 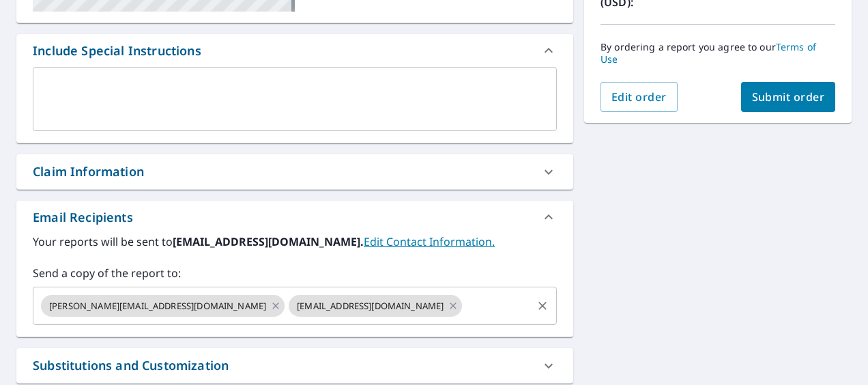 I want to click on button: Clear, so click(x=542, y=306).